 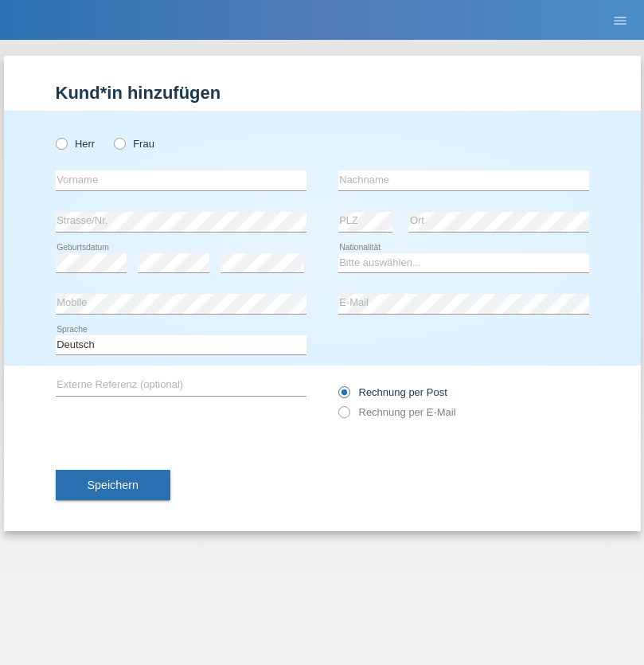 What do you see at coordinates (343, 415) in the screenshot?
I see `input: Rechnung per E-Mail` at bounding box center [343, 415].